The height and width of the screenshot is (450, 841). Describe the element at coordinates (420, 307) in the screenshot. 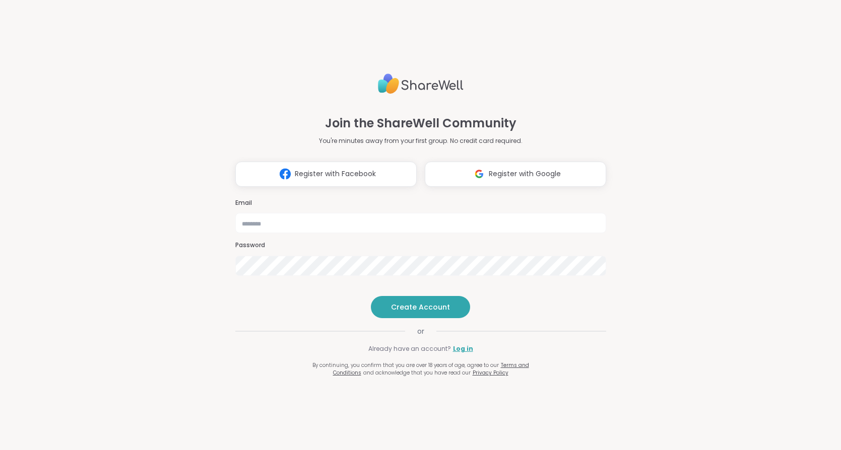

I see `button: Create Account` at that location.